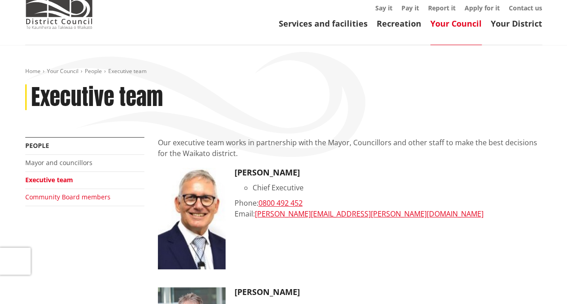  Describe the element at coordinates (350, 148) in the screenshot. I see `p: Our executive team works in partnership with the Mayor, Councillors and other staff to make the b...` at that location.